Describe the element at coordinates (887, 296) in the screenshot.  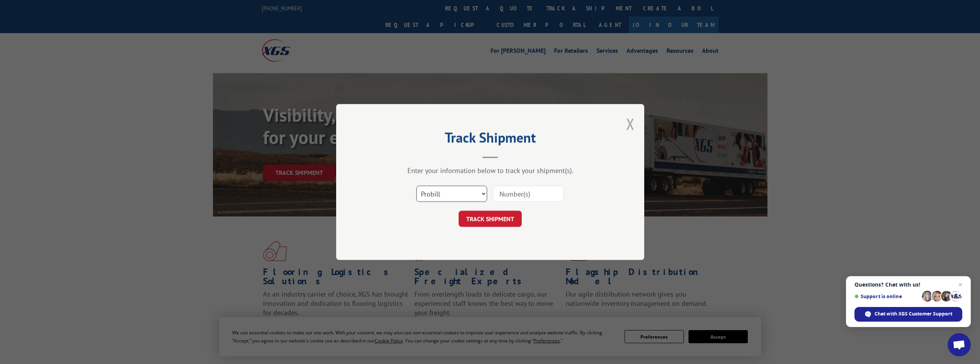
I see `span: Support is online` at that location.